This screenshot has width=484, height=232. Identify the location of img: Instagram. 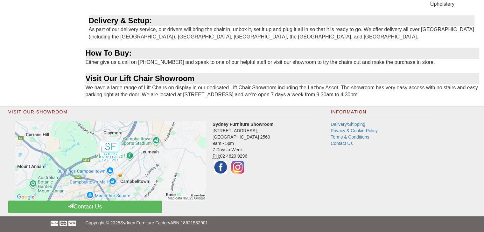
(238, 168).